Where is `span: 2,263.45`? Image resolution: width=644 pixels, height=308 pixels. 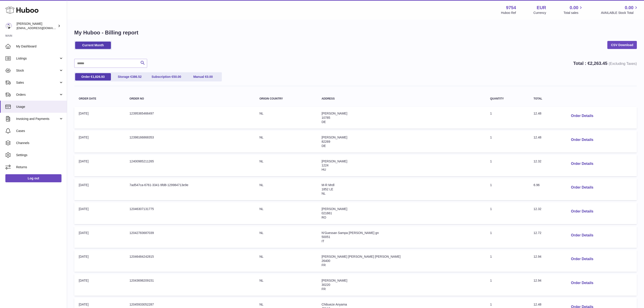
span: 2,263.45 is located at coordinates (599, 63).